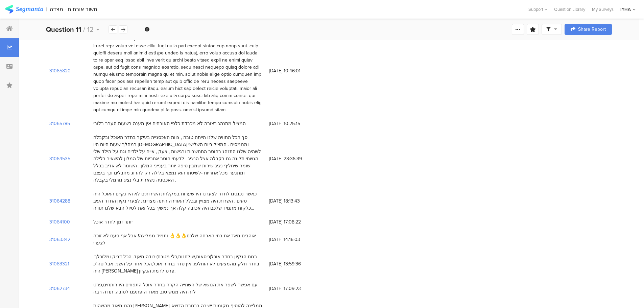 The height and width of the screenshot is (308, 644). Describe the element at coordinates (625, 9) in the screenshot. I see `div: IYHA` at that location.